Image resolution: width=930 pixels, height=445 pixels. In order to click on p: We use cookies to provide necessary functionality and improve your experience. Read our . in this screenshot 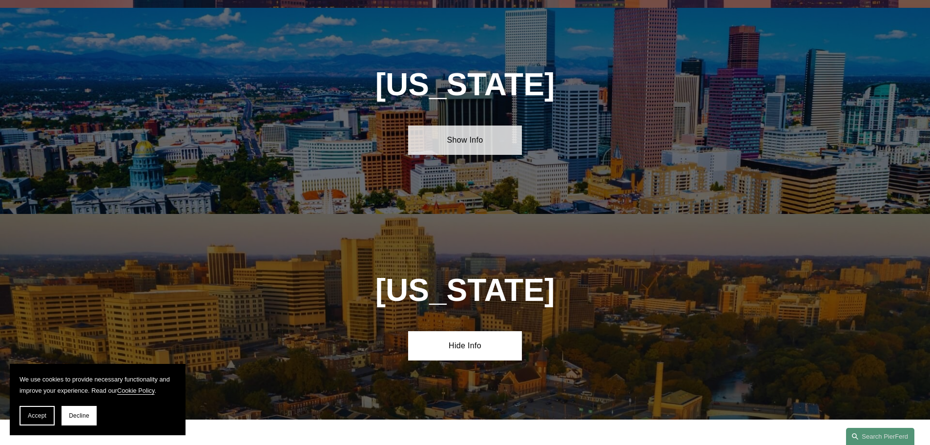, I will do `click(98, 385)`.